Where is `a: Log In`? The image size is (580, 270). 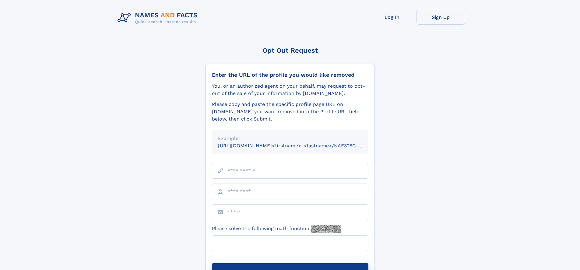
a: Log In is located at coordinates (392, 17).